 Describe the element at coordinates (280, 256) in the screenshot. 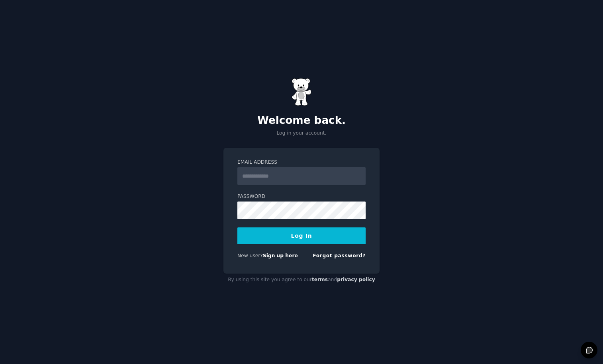

I see `a: Sign up here` at that location.